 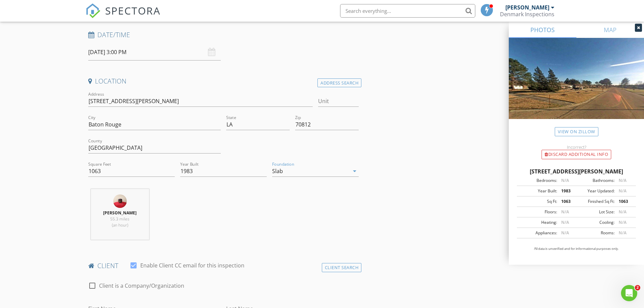 I want to click on div: Heating:, so click(x=538, y=223).